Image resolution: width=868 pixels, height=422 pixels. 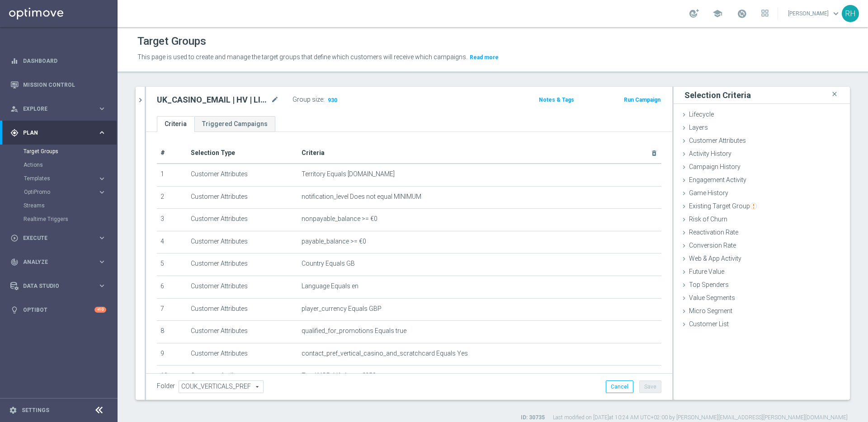 I want to click on div: play_circle_outline Execute keyboard_arrow_right, so click(x=58, y=239).